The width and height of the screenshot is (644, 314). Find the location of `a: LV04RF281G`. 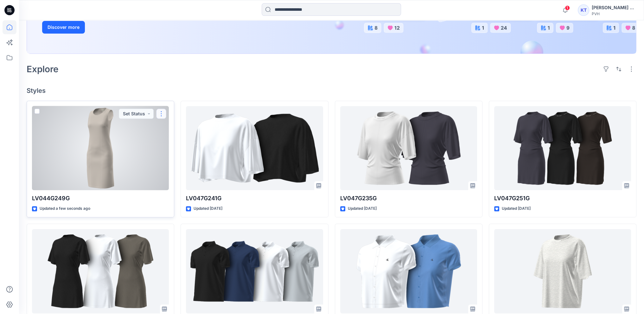

a: LV04RF281G is located at coordinates (254, 271).